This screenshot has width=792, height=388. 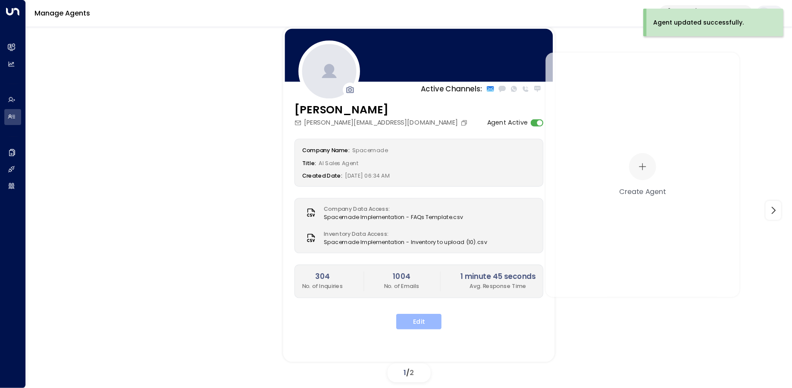 What do you see at coordinates (405, 373) in the screenshot?
I see `span: 1` at bounding box center [405, 373].